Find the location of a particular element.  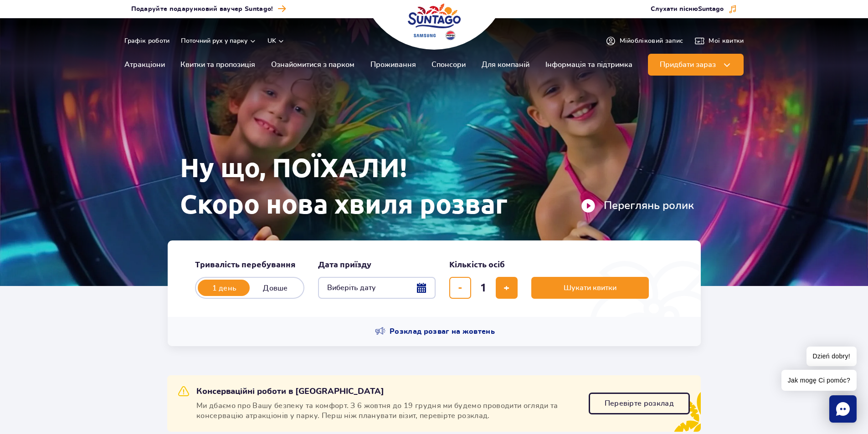

a: Для компаній is located at coordinates (505, 65).